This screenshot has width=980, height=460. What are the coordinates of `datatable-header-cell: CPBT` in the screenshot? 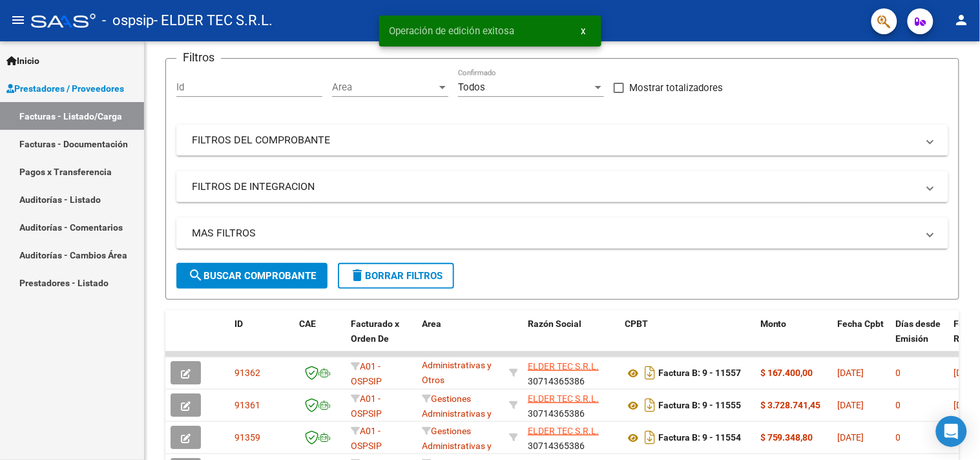 It's located at (687, 338).